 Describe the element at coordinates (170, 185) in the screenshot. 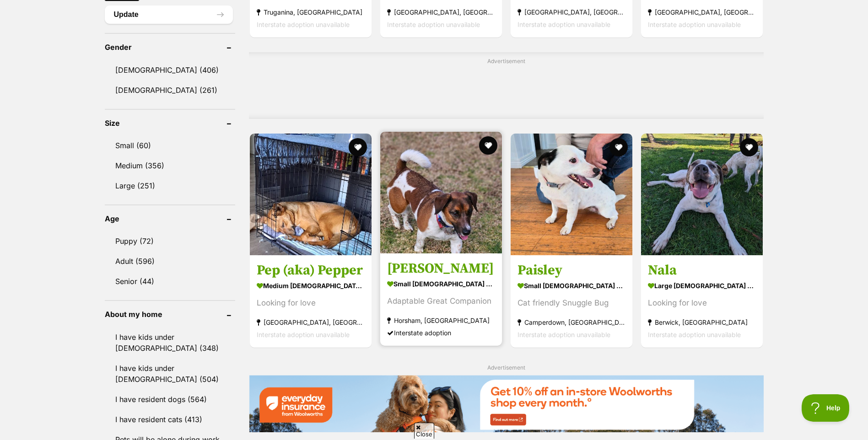

I see `a: Large (251)` at that location.